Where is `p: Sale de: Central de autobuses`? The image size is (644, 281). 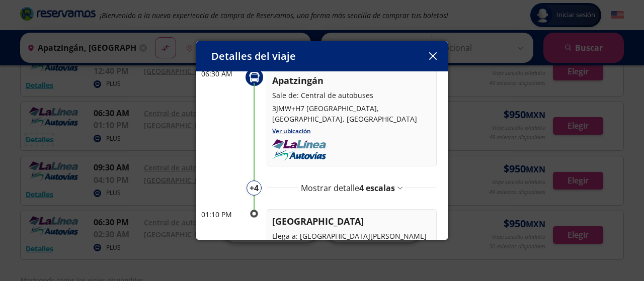
p: Sale de: Central de autobuses is located at coordinates (352, 95).